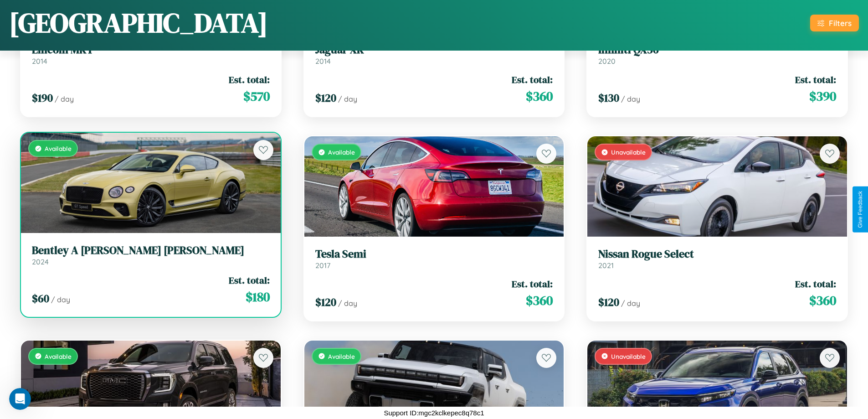  What do you see at coordinates (717, 54) in the screenshot?
I see `a: Infiniti QX562020` at bounding box center [717, 54].